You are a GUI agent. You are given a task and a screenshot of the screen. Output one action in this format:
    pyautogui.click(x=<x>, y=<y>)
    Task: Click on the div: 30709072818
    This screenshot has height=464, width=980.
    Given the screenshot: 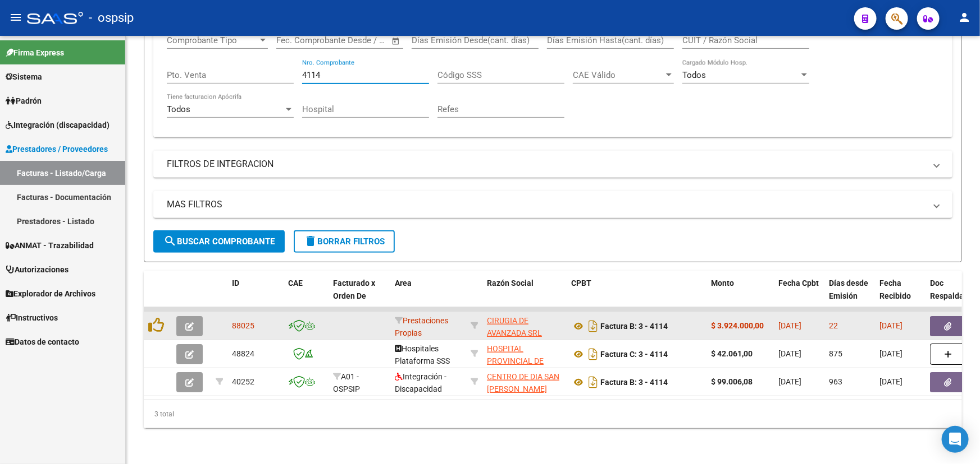 What is the action you would take?
    pyautogui.click(x=525, y=327)
    